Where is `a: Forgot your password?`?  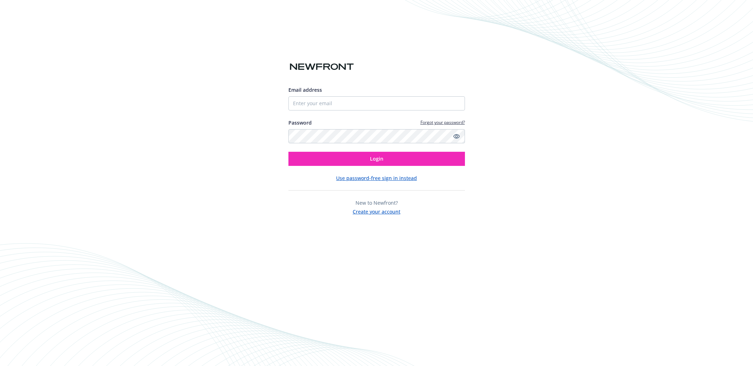
a: Forgot your password? is located at coordinates (443, 122).